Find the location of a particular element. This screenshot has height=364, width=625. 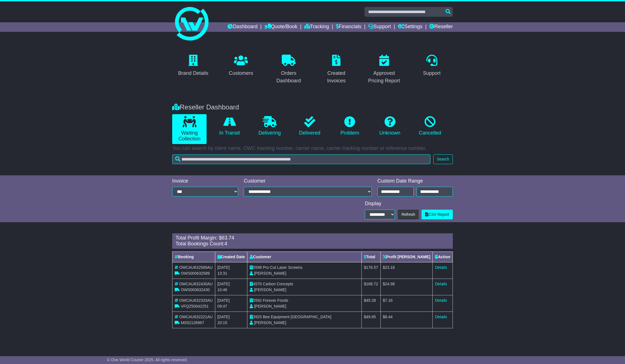

span: 5592 is located at coordinates (257, 300).